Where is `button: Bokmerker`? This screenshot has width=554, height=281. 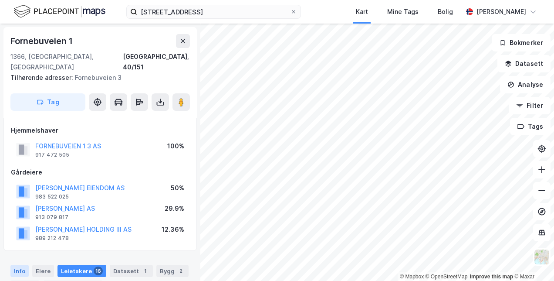
button: Bokmerker is located at coordinates (521, 43).